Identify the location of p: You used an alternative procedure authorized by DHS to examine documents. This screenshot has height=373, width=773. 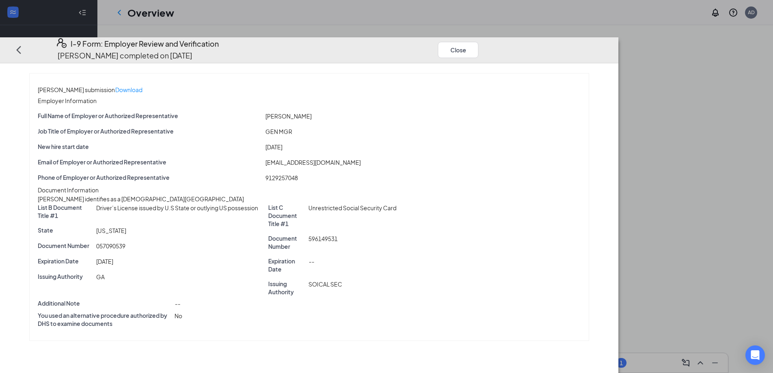
(104, 319).